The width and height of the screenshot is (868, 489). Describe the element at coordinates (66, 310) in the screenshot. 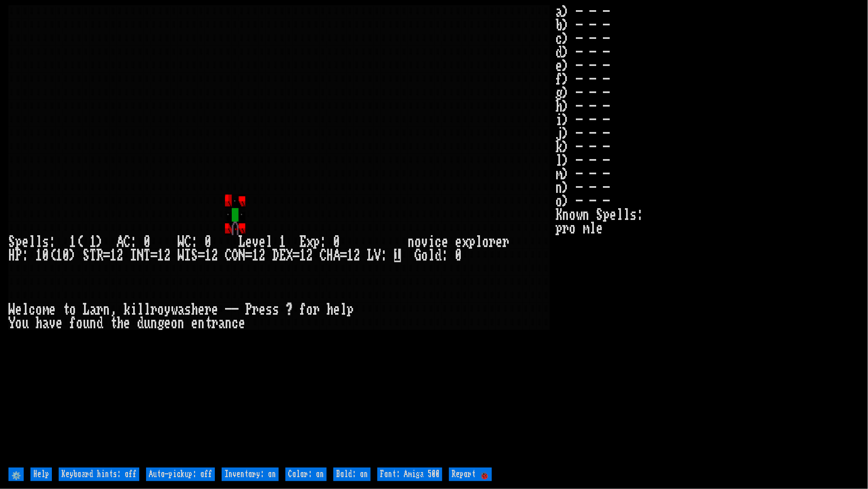

I see `div: t` at that location.